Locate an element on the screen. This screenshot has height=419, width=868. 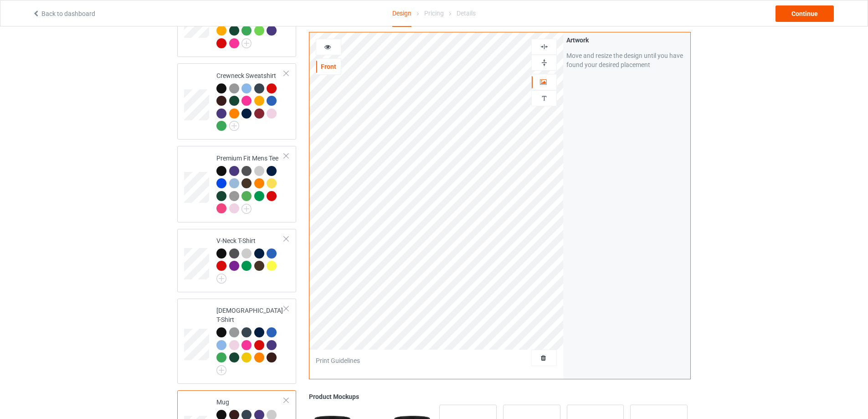
div: Details is located at coordinates (466, 13).